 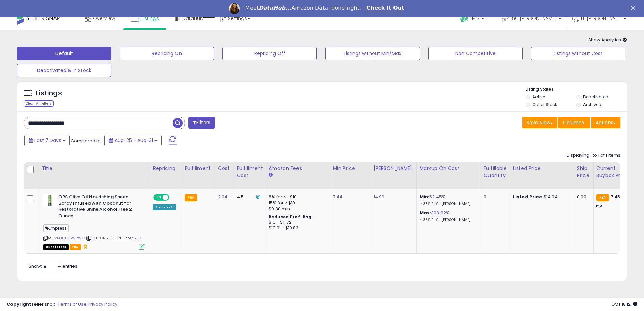 What do you see at coordinates (596, 97) in the screenshot?
I see `label: Deactivated` at bounding box center [596, 97].